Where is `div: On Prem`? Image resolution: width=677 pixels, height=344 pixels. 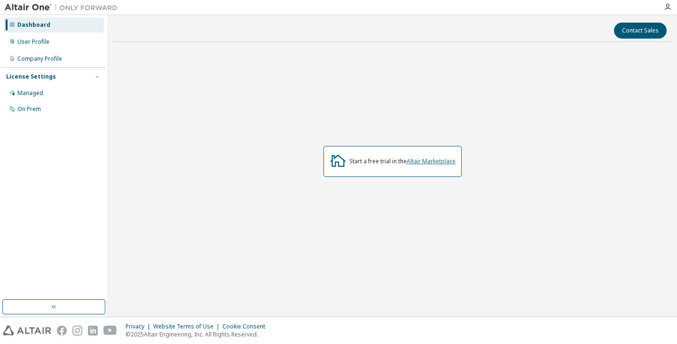 div: On Prem is located at coordinates (29, 109).